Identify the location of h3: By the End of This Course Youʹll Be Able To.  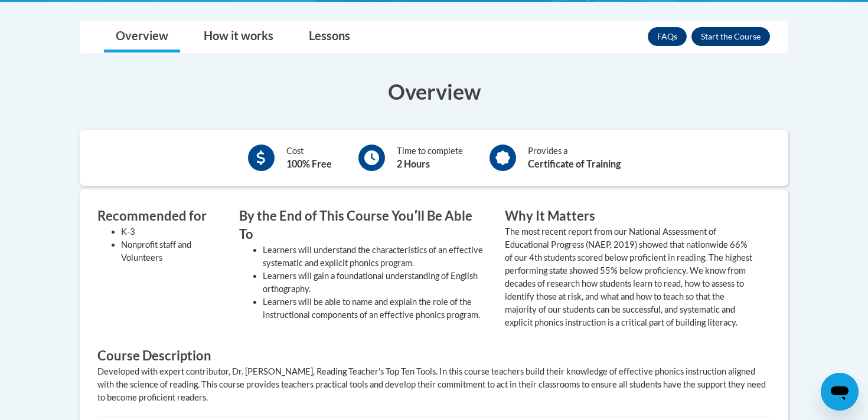
(363, 225).